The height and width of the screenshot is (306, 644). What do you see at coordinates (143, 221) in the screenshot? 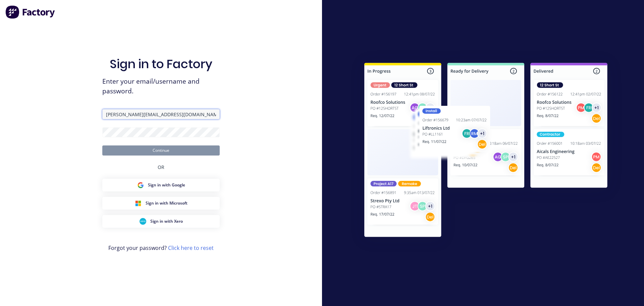
I see `img: Xero Sign in` at bounding box center [143, 221].